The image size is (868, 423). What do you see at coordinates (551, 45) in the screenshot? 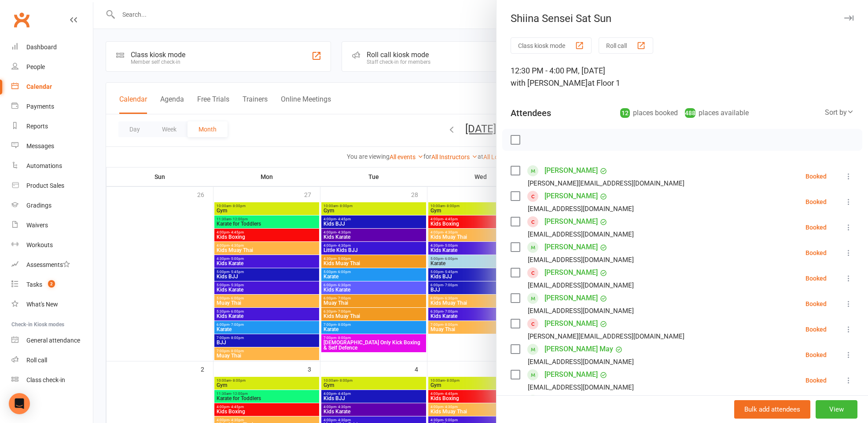
I see `button: Class kiosk mode` at bounding box center [551, 45].